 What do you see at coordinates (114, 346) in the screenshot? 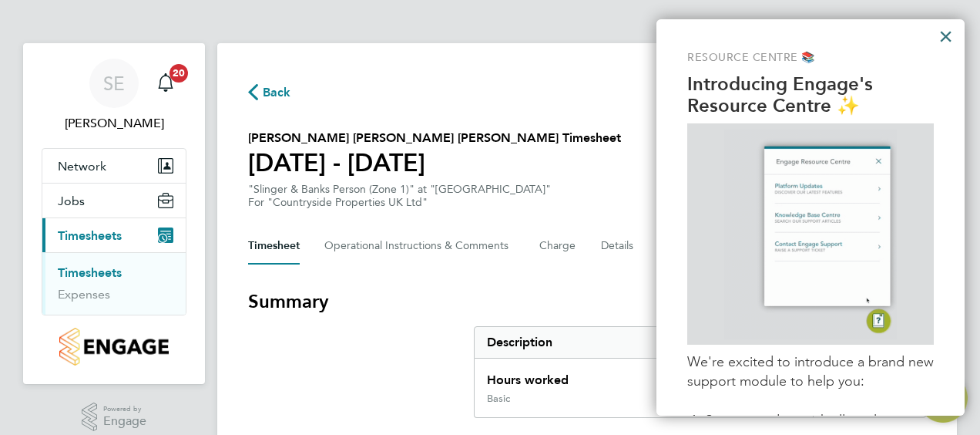
I see `a: Go to home page` at bounding box center [114, 346].